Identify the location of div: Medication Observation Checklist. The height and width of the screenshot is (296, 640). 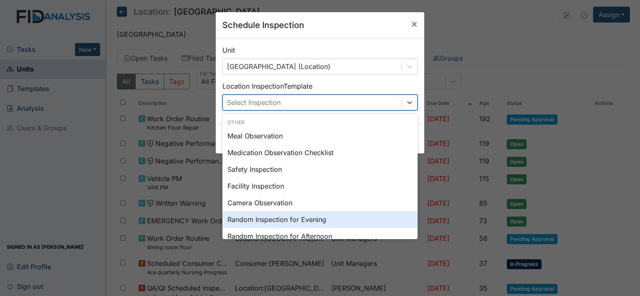
(320, 153).